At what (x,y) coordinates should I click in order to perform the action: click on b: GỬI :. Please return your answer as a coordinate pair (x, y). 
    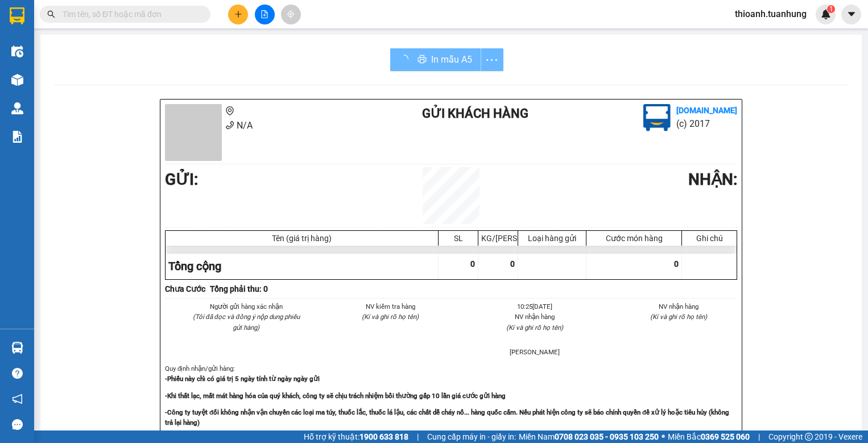
    Looking at the image, I should click on (182, 180).